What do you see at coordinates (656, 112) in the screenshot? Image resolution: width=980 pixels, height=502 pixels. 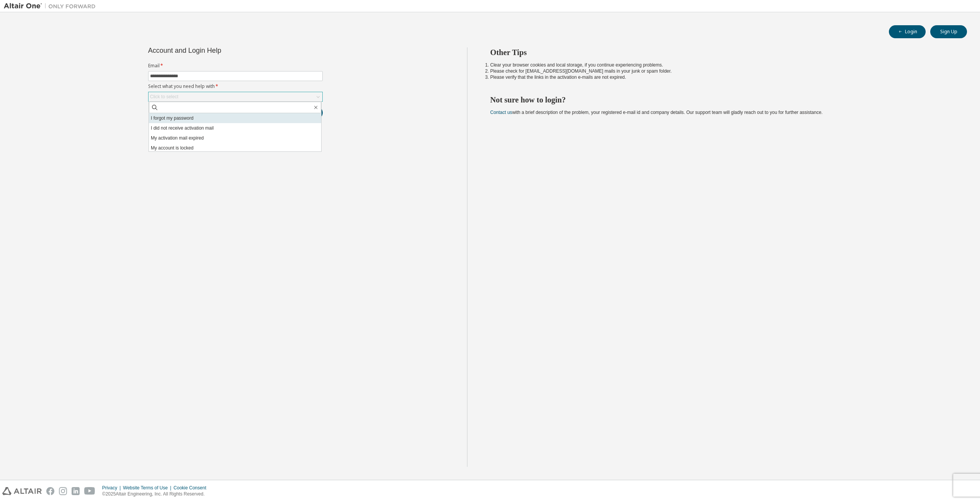 I see `span: with a brief description of the problem, your registered e-mail id and company details. Our suppo...` at bounding box center [656, 112].